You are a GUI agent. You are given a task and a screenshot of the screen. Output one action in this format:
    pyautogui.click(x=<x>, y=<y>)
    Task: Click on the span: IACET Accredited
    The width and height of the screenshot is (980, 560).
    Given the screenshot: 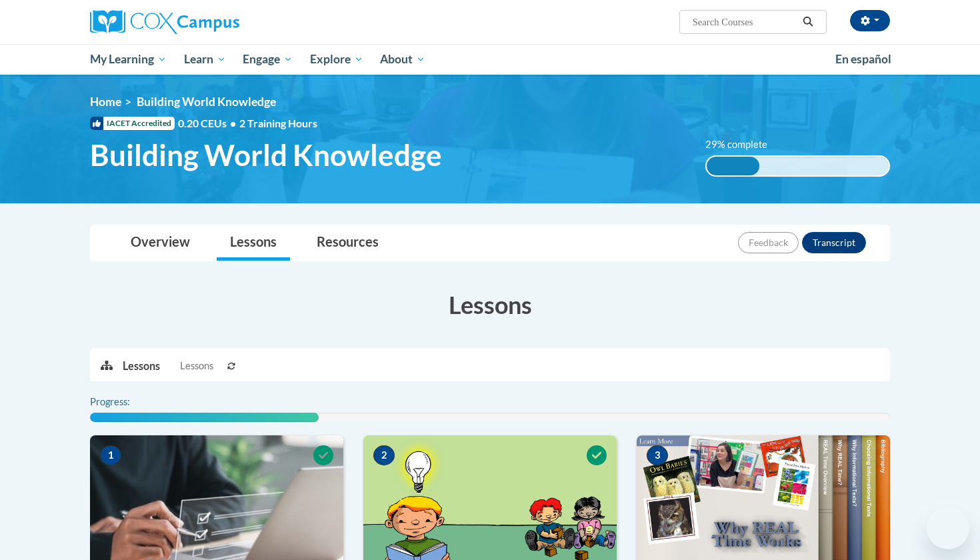 What is the action you would take?
    pyautogui.click(x=132, y=123)
    